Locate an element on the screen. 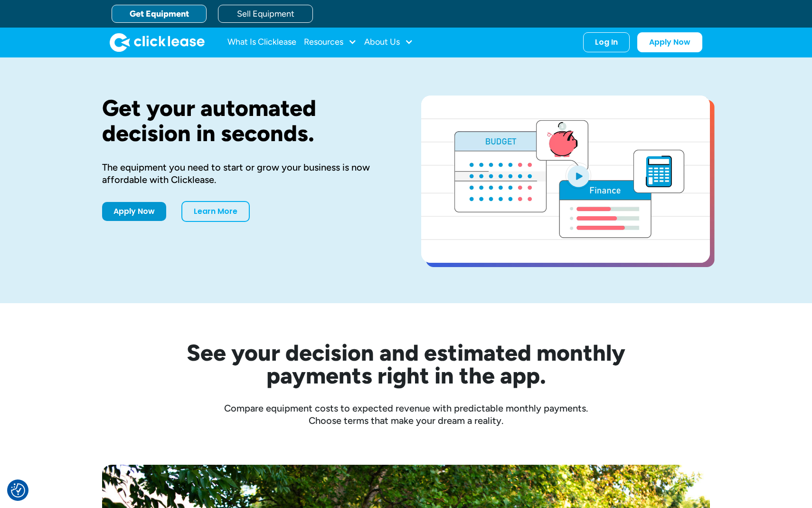  div: Compare equipment costs to expected revenue with predictable monthly payments. Choose terms that ... is located at coordinates (406, 414).